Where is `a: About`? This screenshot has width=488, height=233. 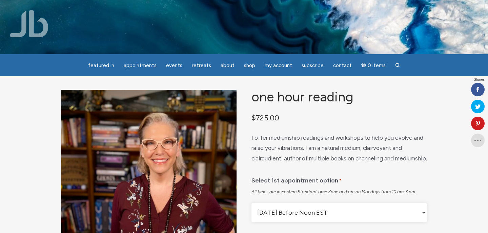
a: About is located at coordinates (228, 65).